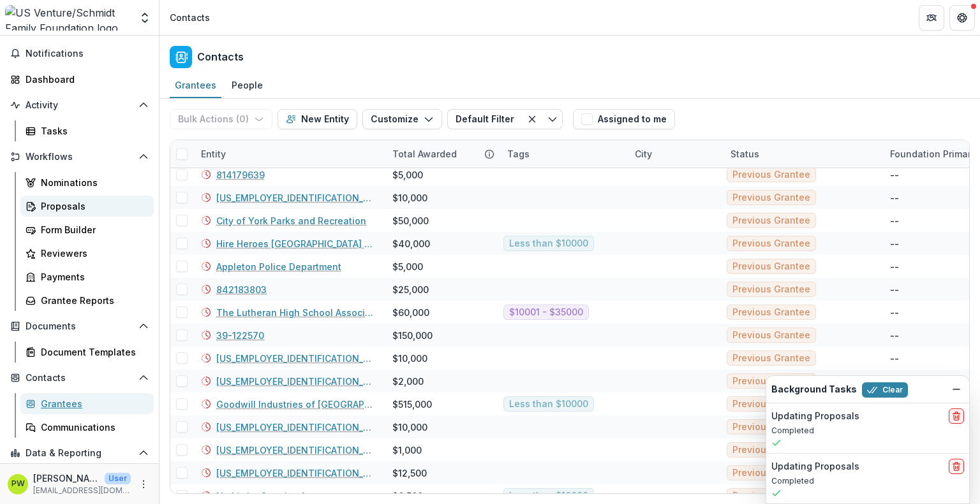 This screenshot has width=980, height=504. Describe the element at coordinates (87, 230) in the screenshot. I see `a: Form Builder` at that location.